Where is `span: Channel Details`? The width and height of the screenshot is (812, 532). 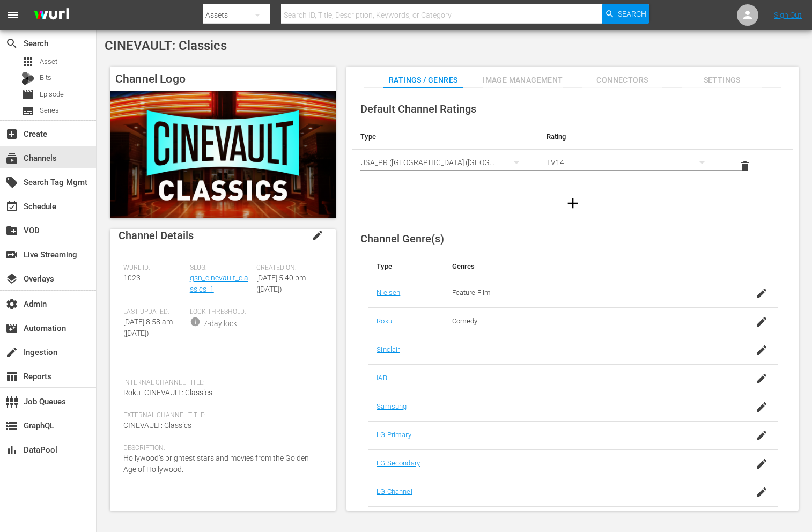 span: Channel Details is located at coordinates (156, 235).